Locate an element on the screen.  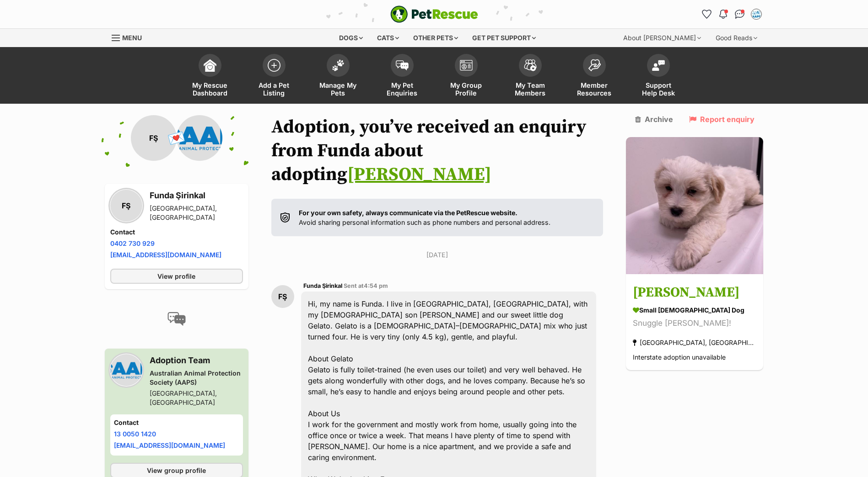
h1: Adoption, you’ve received an enquiry from Funda about adopting is located at coordinates (437, 151).